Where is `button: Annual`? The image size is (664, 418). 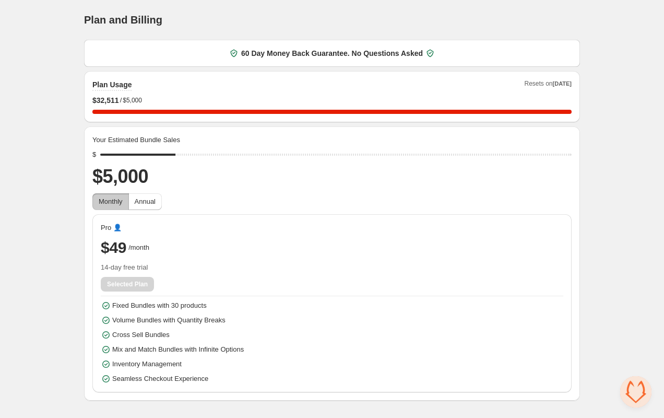 button: Annual is located at coordinates (145, 202).